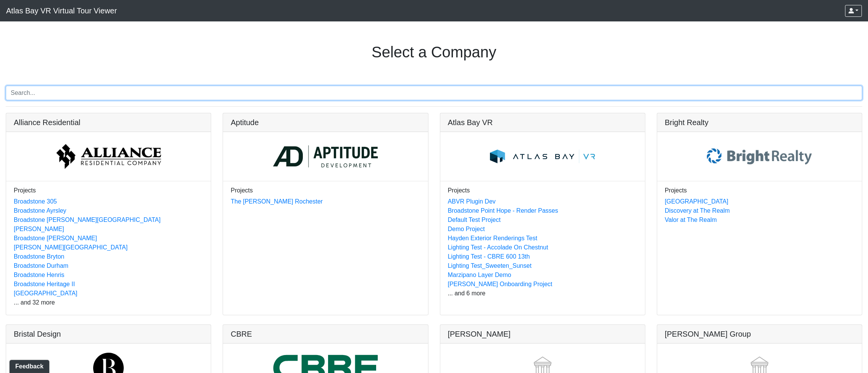 Image resolution: width=868 pixels, height=373 pixels. I want to click on a: Broadstone Durham, so click(41, 266).